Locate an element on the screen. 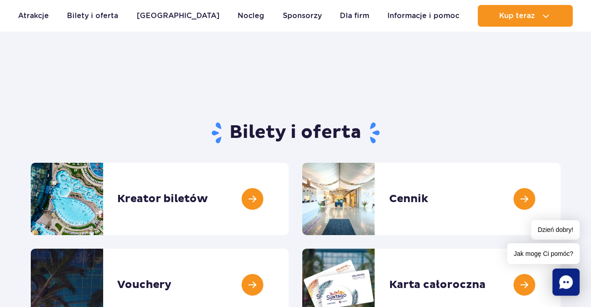  a: Atrakcje is located at coordinates (33, 16).